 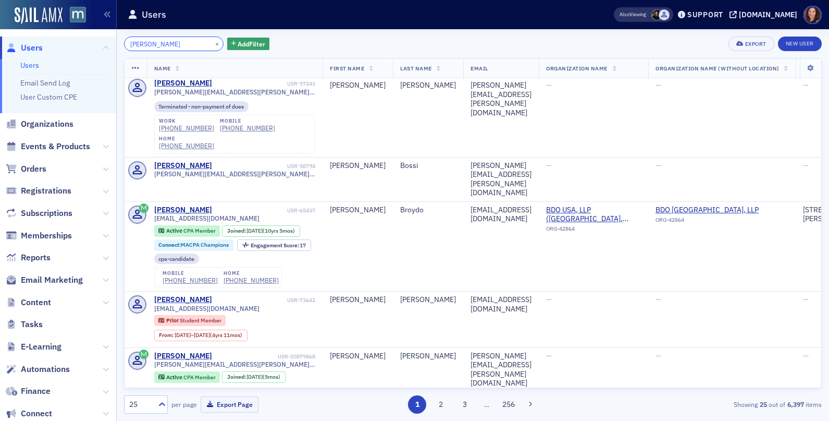 What do you see at coordinates (264, 210) in the screenshot?
I see `div: USR-65437` at bounding box center [264, 210].